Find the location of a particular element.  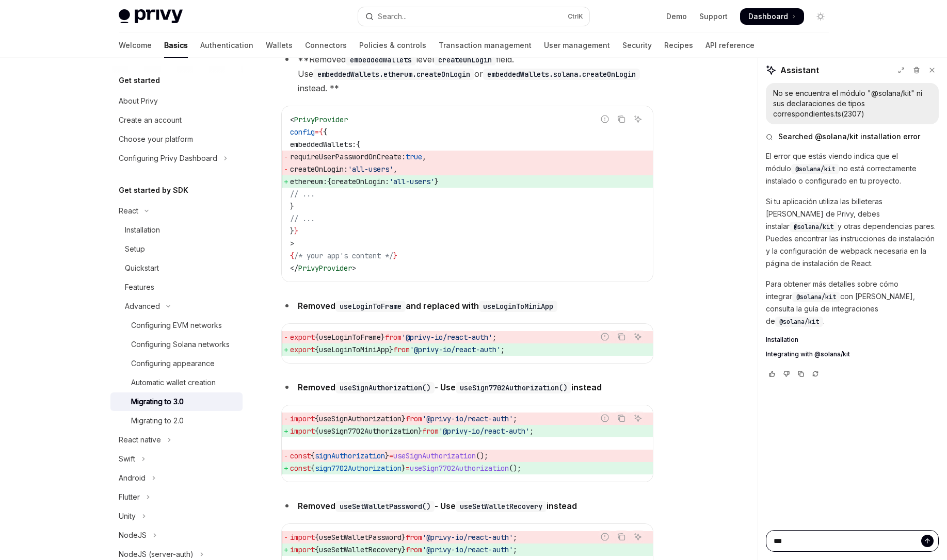

div: Configuring Solana networks is located at coordinates (180, 344).